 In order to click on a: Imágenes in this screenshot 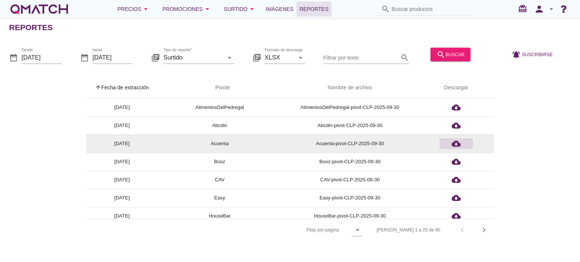, I will do `click(279, 9)`.